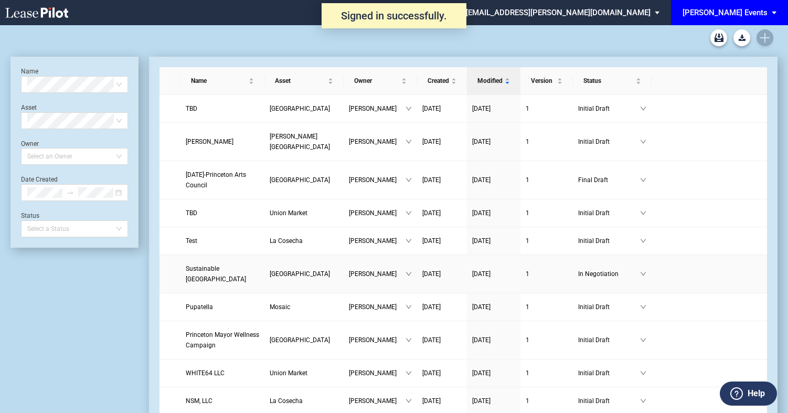 This screenshot has height=413, width=788. I want to click on span: Version, so click(543, 81).